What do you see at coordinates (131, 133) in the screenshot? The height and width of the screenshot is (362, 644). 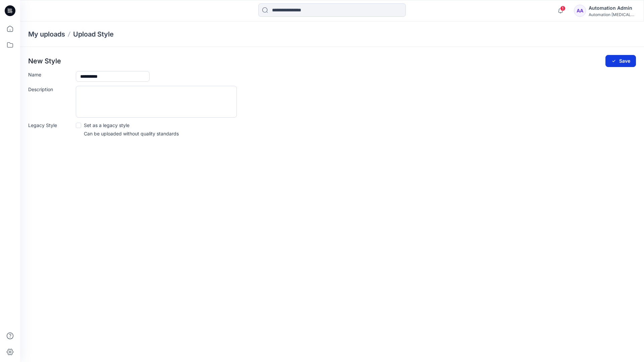 I see `p: Can be uploaded without quality standards` at bounding box center [131, 133].